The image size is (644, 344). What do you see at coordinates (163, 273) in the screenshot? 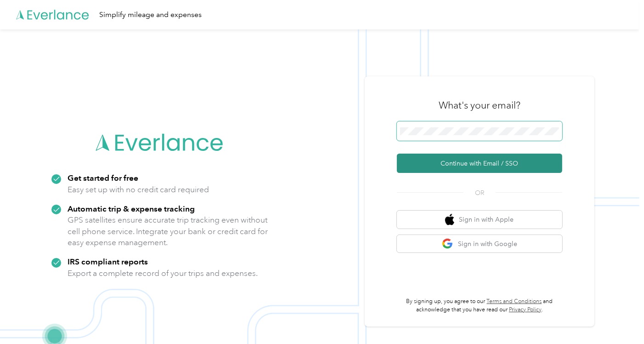
I see `p: Export a complete record of your trips and expenses.` at bounding box center [163, 273].